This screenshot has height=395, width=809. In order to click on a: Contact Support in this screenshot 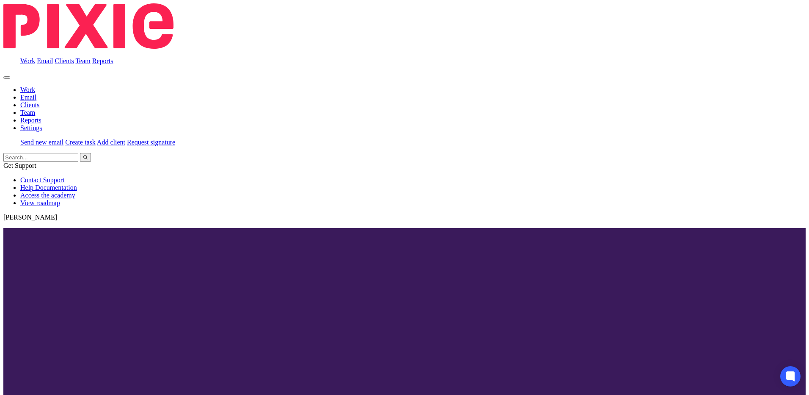, I will do `click(42, 179)`.